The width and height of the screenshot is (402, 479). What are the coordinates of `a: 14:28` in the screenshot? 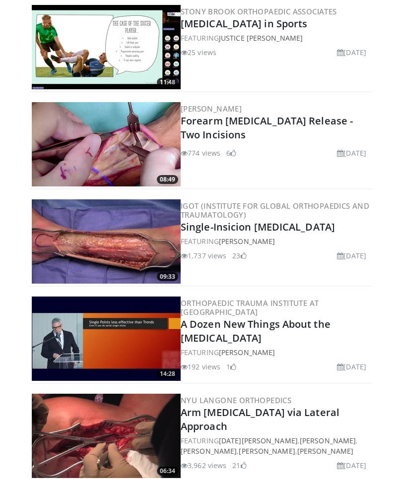 It's located at (106, 339).